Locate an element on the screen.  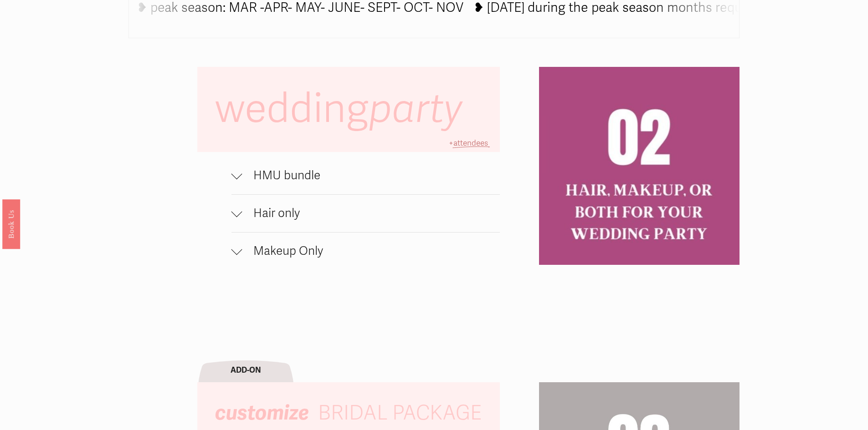
button: HMU bundle is located at coordinates (366, 175).